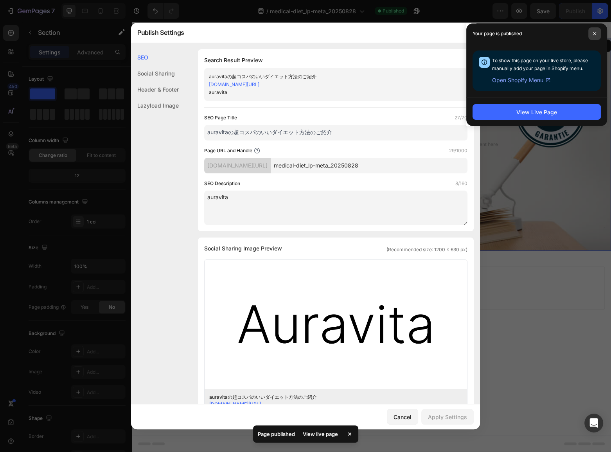  Describe the element at coordinates (276, 434) in the screenshot. I see `p: Page published` at that location.